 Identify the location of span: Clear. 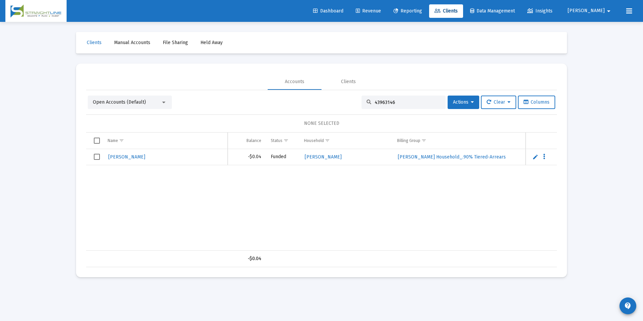
(499, 102).